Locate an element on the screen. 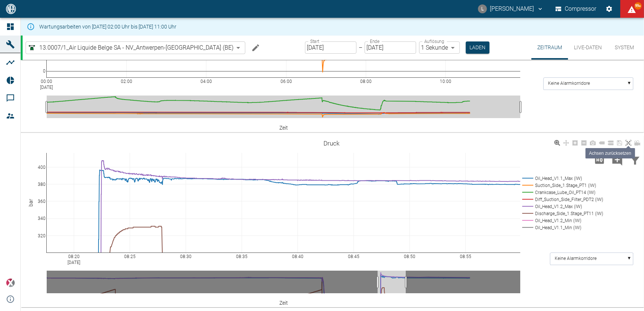 This screenshot has width=644, height=311. button: Laden is located at coordinates (478, 47).